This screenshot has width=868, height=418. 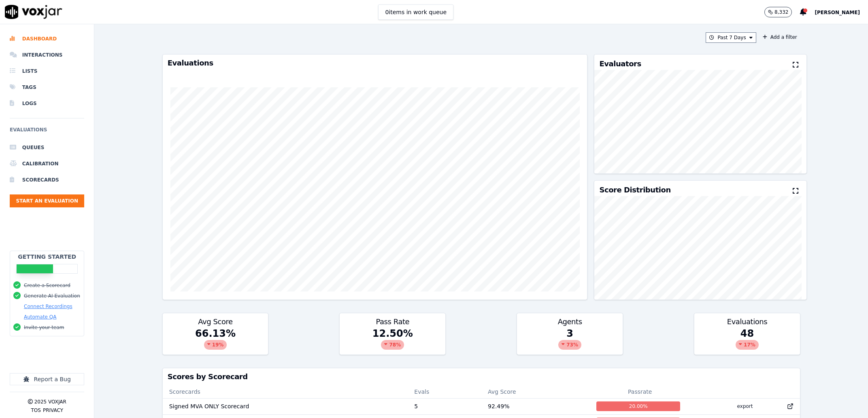 I want to click on button: Automate QA, so click(x=40, y=318).